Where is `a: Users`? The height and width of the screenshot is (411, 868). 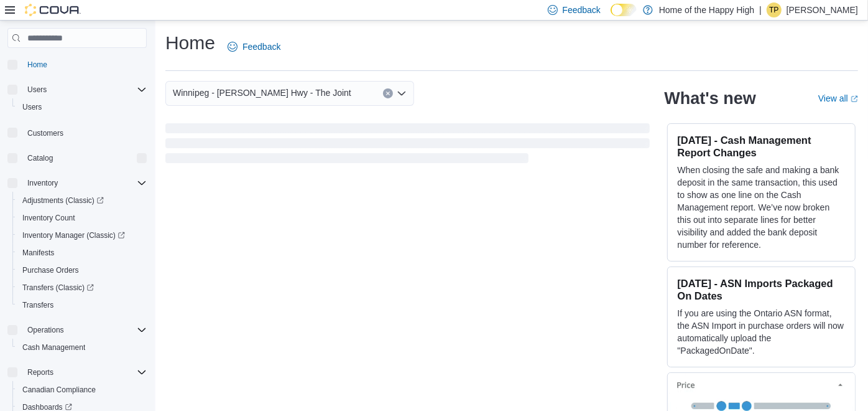
a: Users is located at coordinates (32, 107).